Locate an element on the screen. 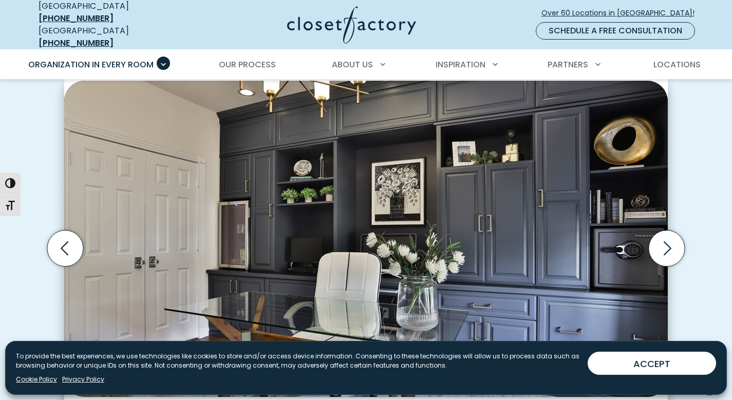 This screenshot has height=400, width=732. span: Locations is located at coordinates (677, 64).